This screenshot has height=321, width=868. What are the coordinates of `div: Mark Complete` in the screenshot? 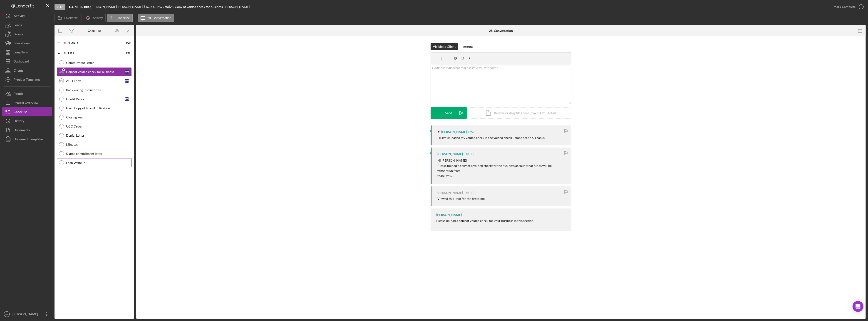 It's located at (845, 7).